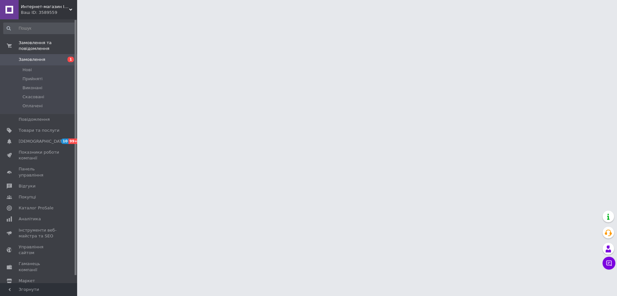  I want to click on span: Виконані, so click(32, 88).